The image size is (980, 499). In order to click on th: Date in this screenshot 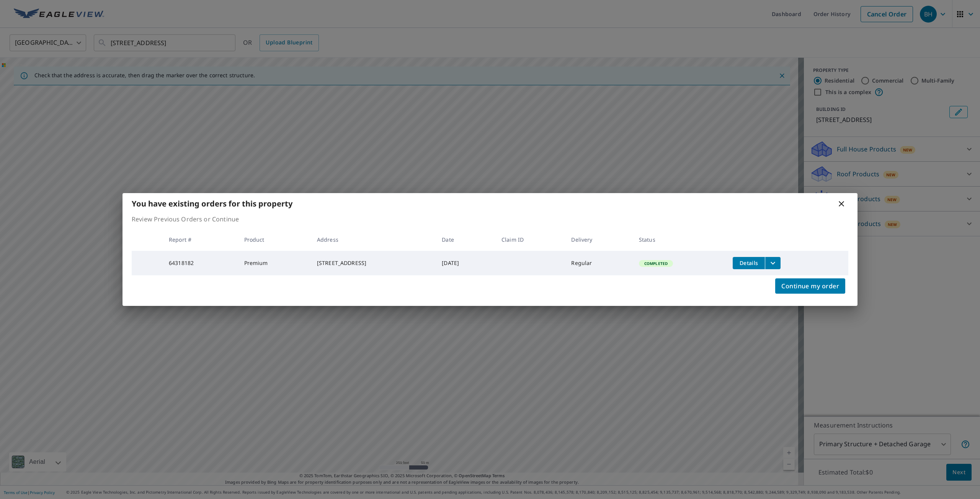, I will do `click(465, 240)`.